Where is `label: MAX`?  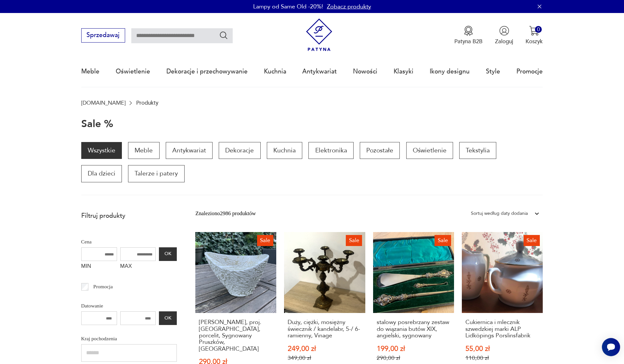
label: MAX is located at coordinates (138, 267).